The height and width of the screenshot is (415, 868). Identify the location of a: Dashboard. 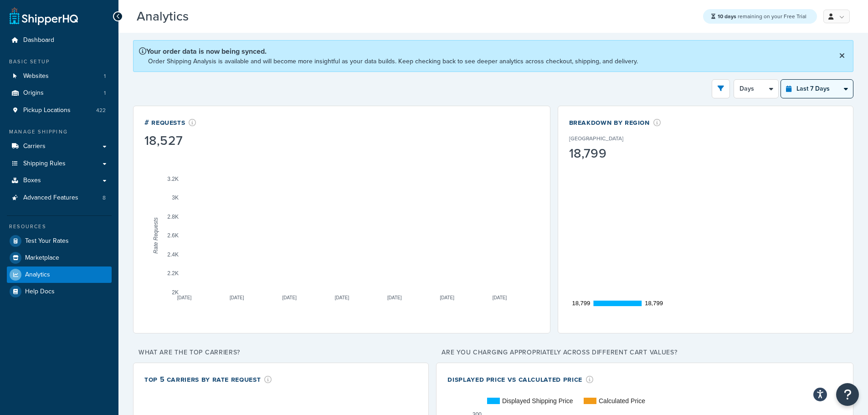
(59, 40).